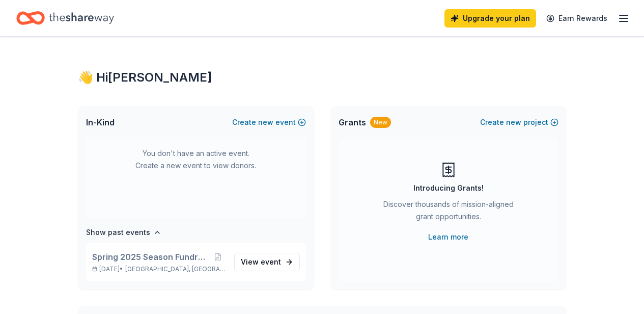 Image resolution: width=644 pixels, height=314 pixels. I want to click on a: Home, so click(65, 18).